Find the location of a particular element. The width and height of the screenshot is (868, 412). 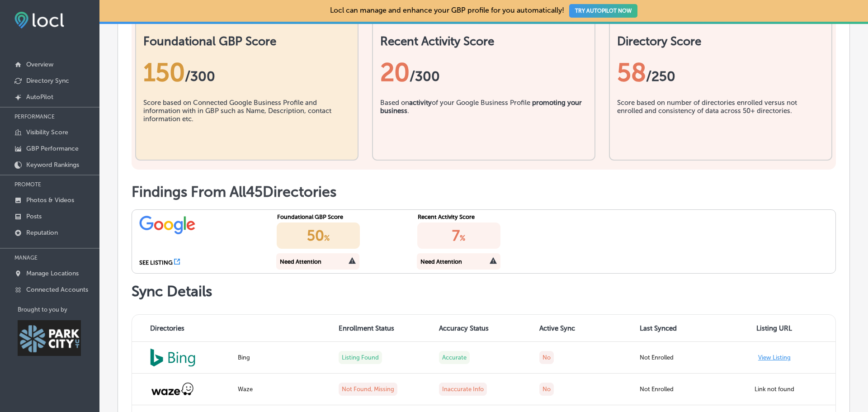

div: Waze is located at coordinates (282, 389).